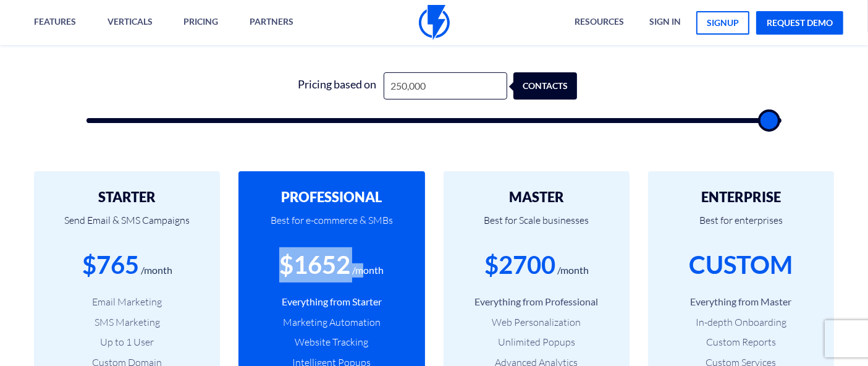 The image size is (868, 366). I want to click on div: $2700, so click(519, 264).